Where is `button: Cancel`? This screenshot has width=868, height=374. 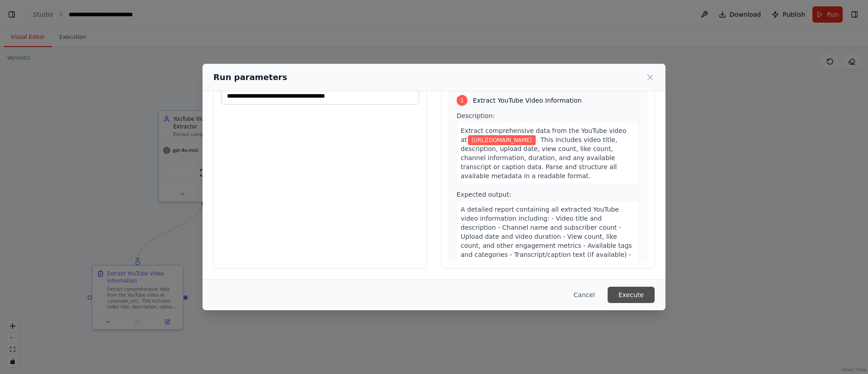 button: Cancel is located at coordinates (585, 295).